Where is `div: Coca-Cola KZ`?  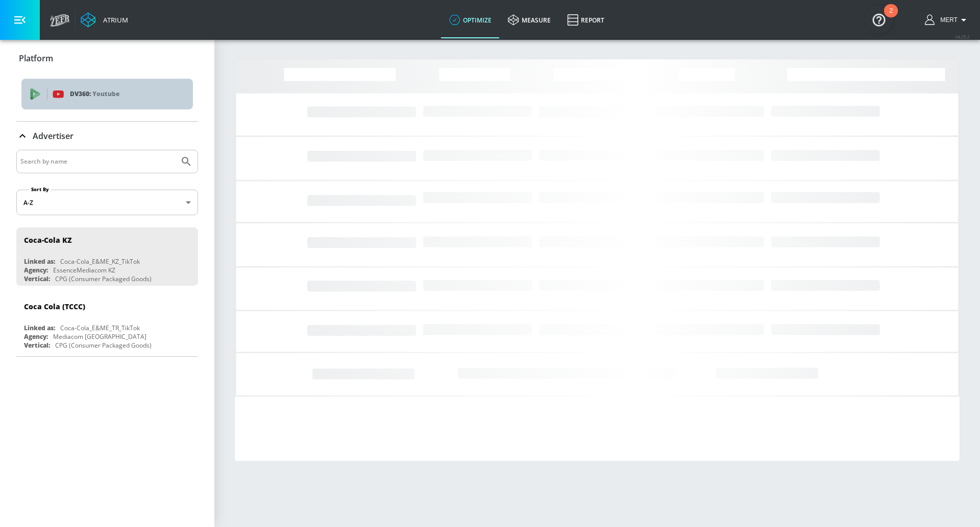
div: Coca-Cola KZ is located at coordinates (48, 240).